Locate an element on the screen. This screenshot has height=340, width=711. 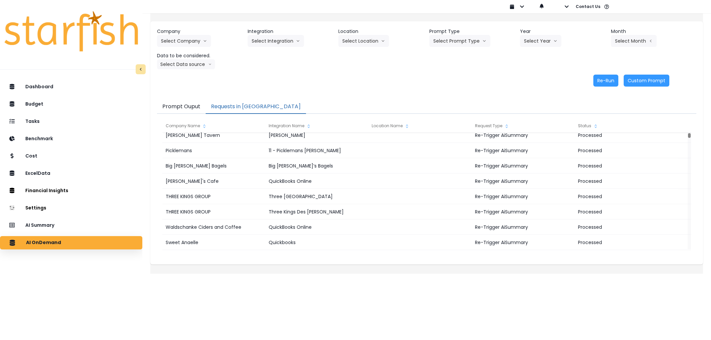
button: Select Prompt Typearrow down line is located at coordinates (460, 41).